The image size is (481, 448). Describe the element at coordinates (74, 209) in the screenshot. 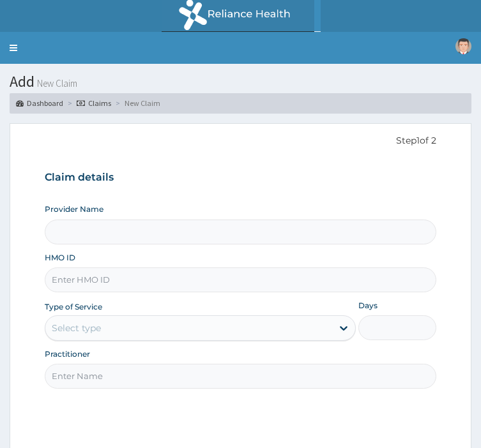

I see `label: Provider Name` at that location.